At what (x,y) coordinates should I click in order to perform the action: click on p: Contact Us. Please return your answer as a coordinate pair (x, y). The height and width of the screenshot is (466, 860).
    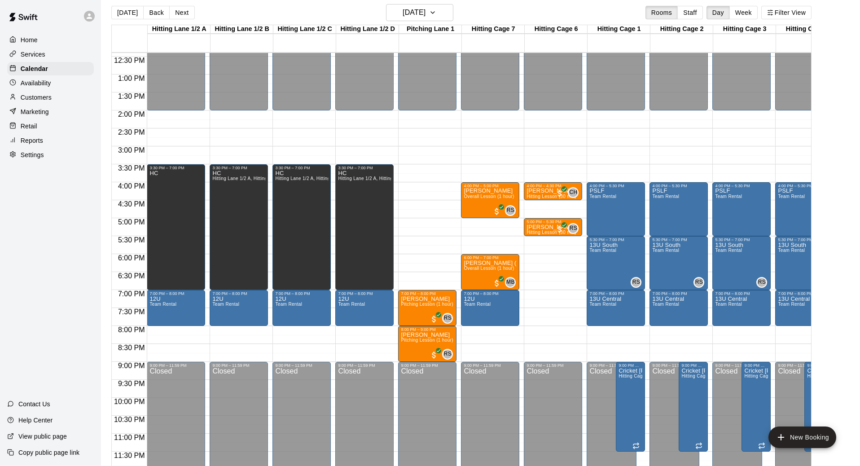
    Looking at the image, I should click on (34, 404).